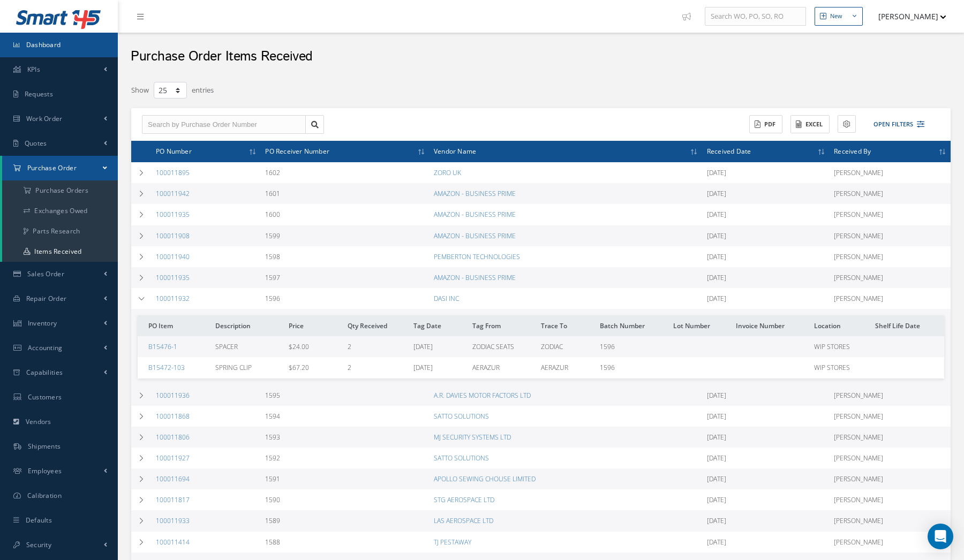  Describe the element at coordinates (439, 325) in the screenshot. I see `th: Tag Date` at that location.